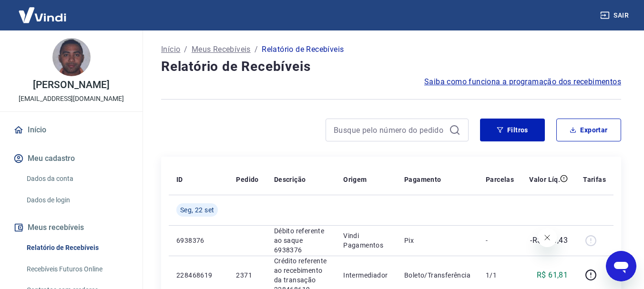 This screenshot has width=644, height=289. Describe the element at coordinates (423, 180) in the screenshot. I see `p: Pagamento` at that location.